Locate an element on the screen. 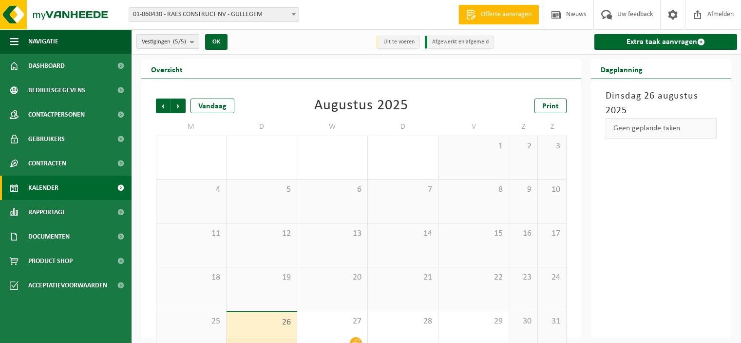  span: 8 is located at coordinates (474, 190).